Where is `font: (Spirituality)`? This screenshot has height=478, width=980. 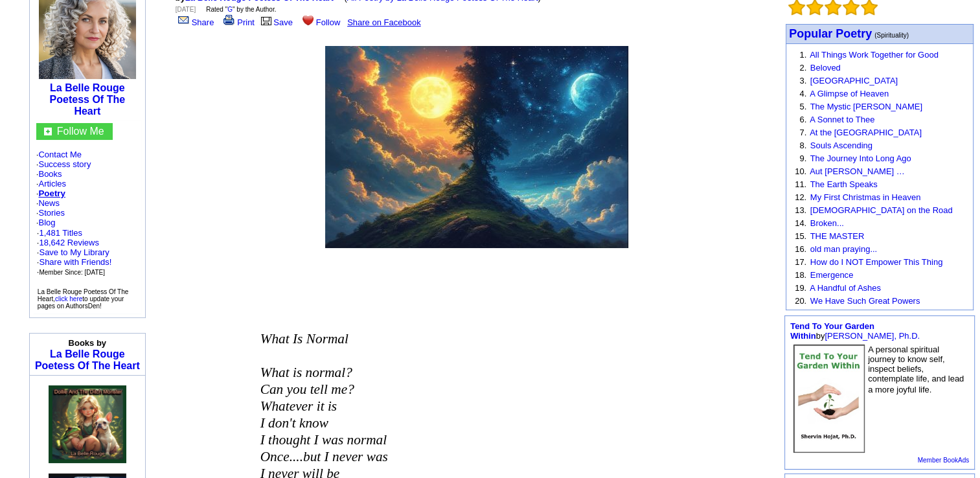 font: (Spirituality) is located at coordinates (891, 35).